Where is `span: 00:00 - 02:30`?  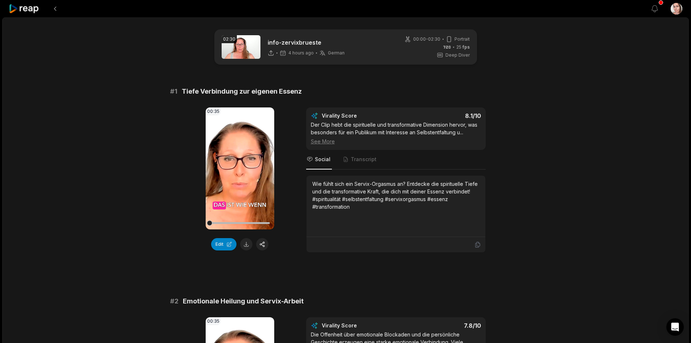 span: 00:00 - 02:30 is located at coordinates (427, 39).